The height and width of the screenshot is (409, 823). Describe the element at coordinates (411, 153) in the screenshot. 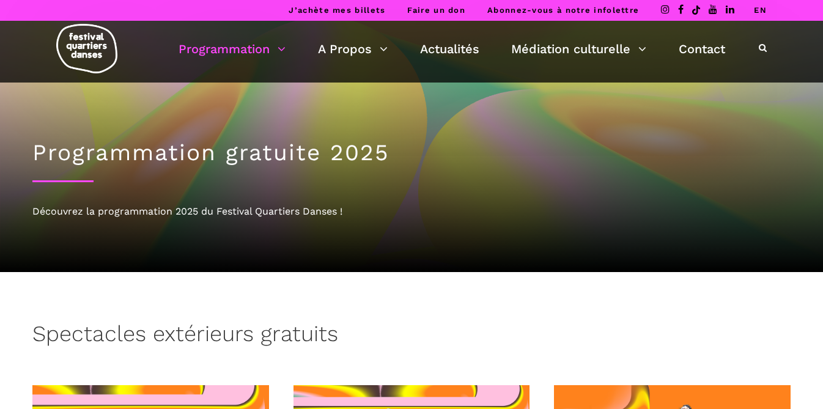

I see `h1: Programmation gratuite 2025` at that location.